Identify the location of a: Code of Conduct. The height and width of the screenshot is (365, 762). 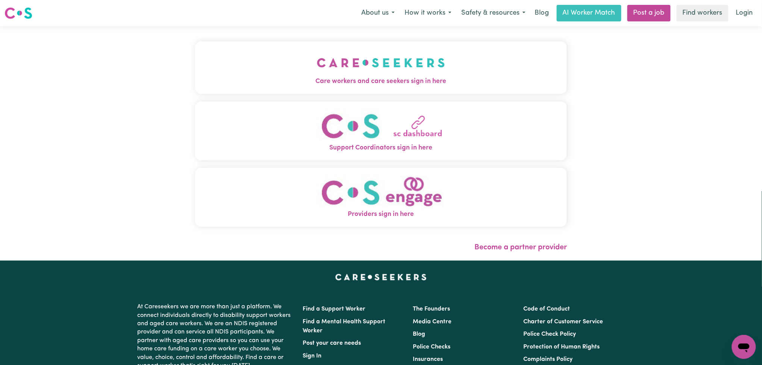
(546, 309).